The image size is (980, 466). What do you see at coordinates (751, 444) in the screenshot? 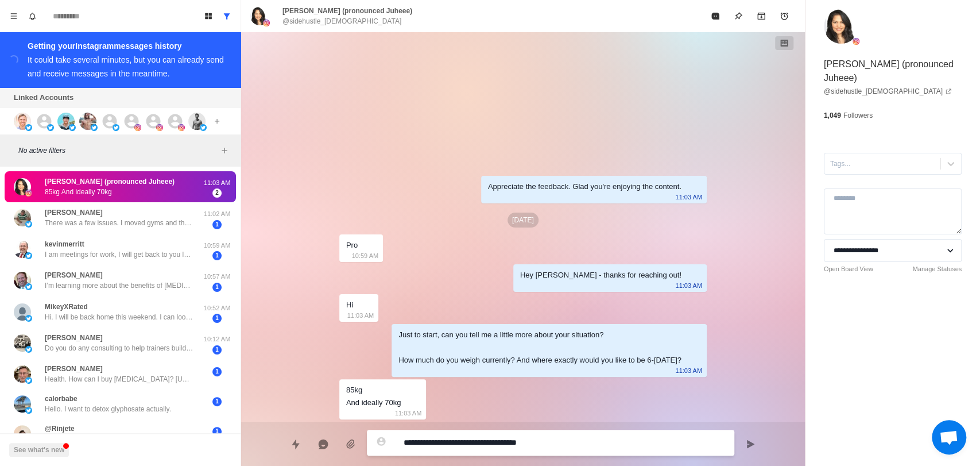
I see `button: Send message` at bounding box center [751, 444].